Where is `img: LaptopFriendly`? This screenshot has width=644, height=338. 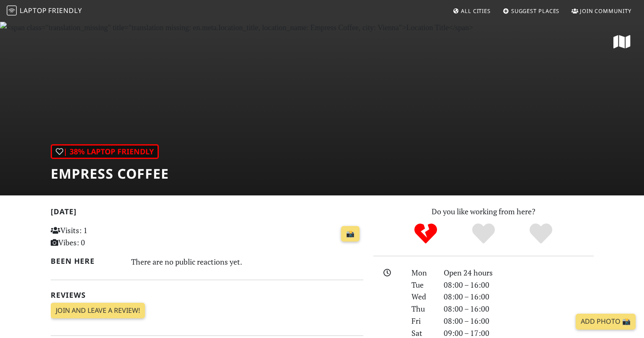
img: LaptopFriendly is located at coordinates (12, 10).